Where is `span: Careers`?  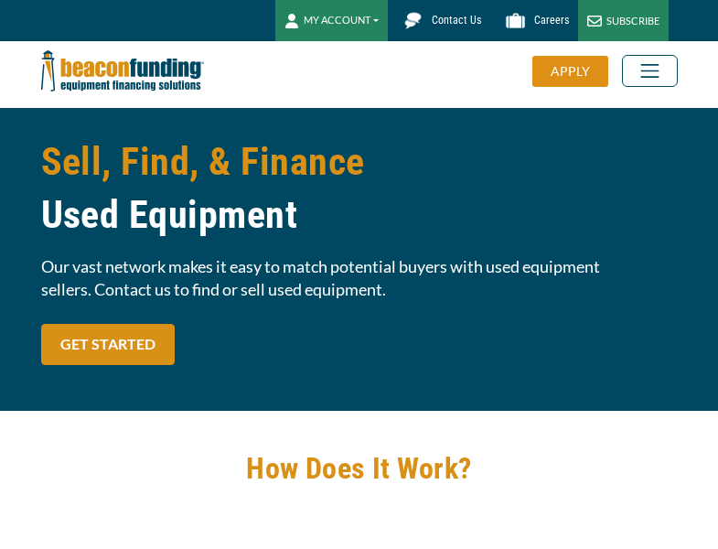
span: Careers is located at coordinates (551, 20).